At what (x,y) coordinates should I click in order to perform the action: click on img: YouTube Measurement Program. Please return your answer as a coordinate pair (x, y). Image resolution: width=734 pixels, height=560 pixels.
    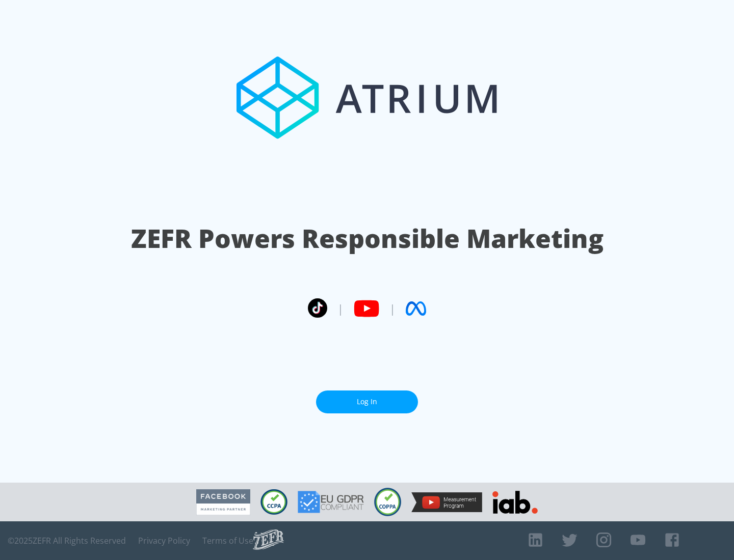
    Looking at the image, I should click on (447, 502).